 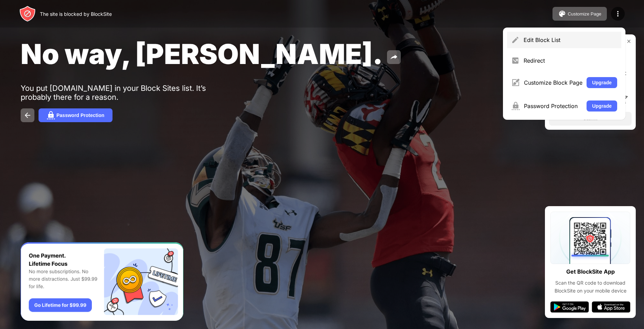 I want to click on img: header-logo.svg, so click(x=28, y=14).